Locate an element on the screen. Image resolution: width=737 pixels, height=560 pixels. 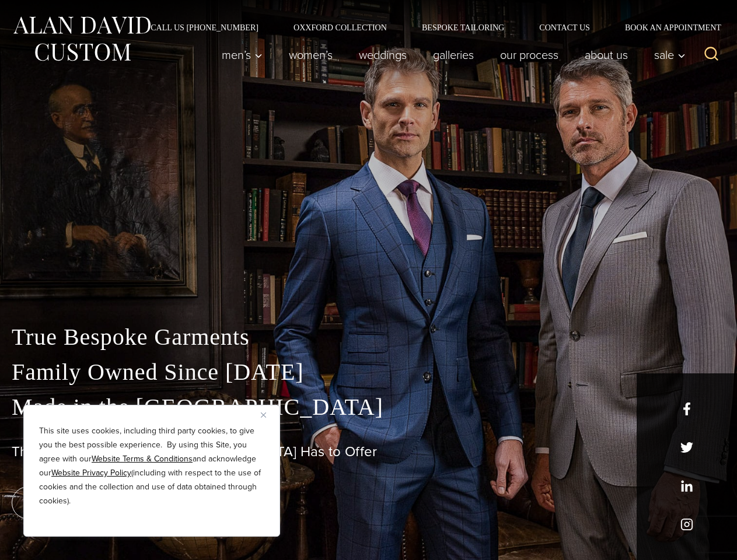
u: Website Privacy Policy is located at coordinates (91, 473).